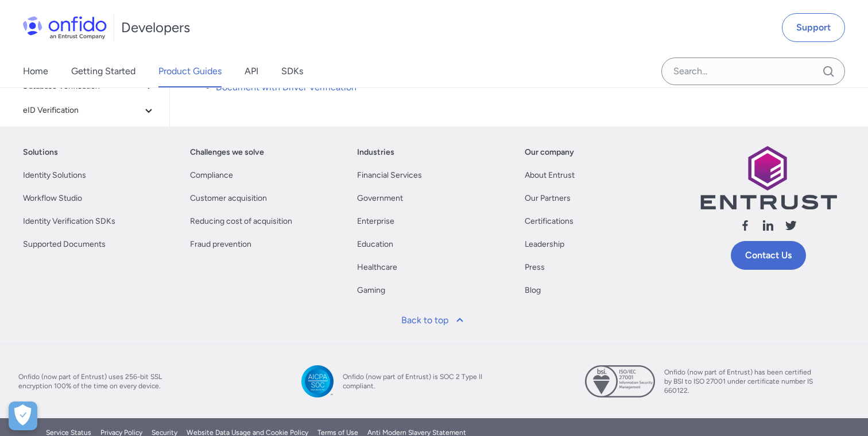  Describe the element at coordinates (548, 199) in the screenshot. I see `a: Our Partners` at that location.